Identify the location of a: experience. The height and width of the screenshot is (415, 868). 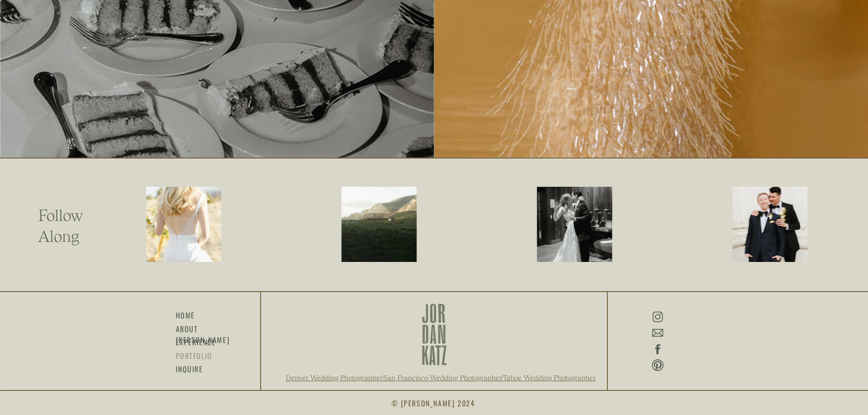
(199, 342).